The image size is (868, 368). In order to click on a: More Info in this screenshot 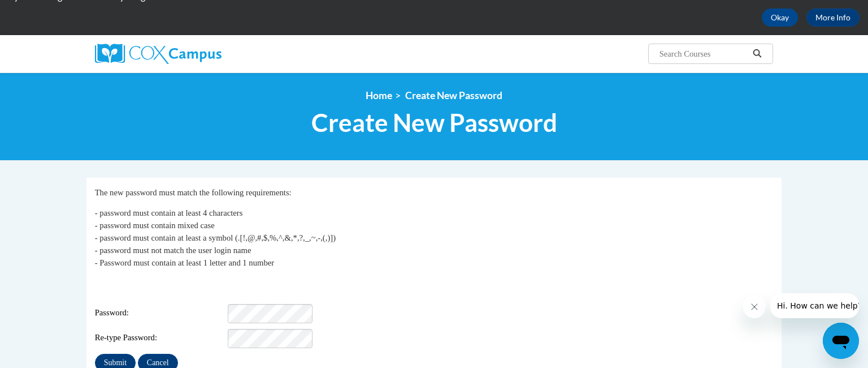, I will do `click(833, 17)`.